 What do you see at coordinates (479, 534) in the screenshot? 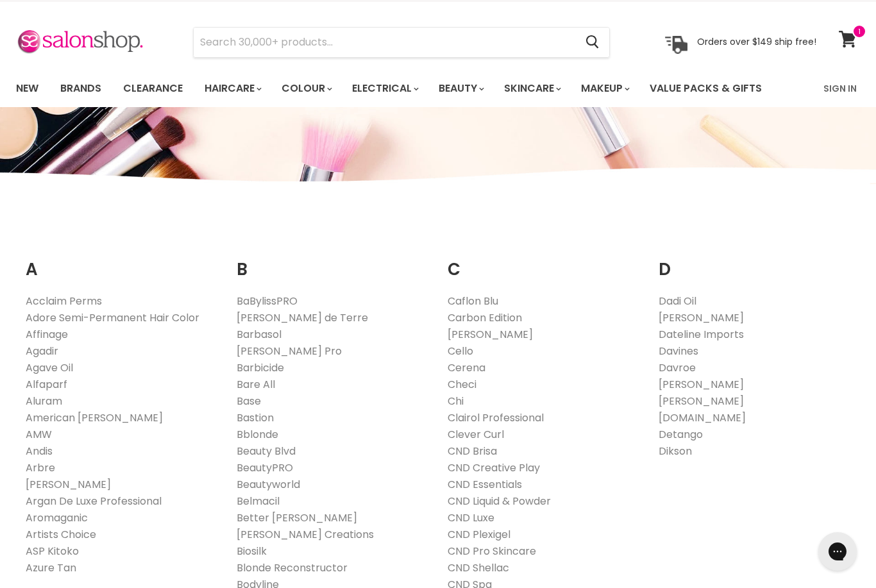
I see `a: CND Plexigel` at bounding box center [479, 534].